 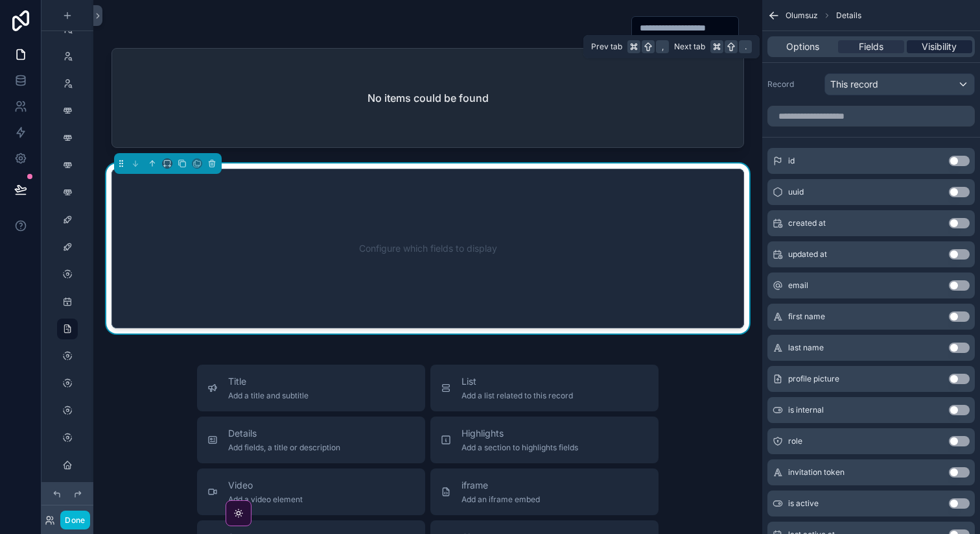 What do you see at coordinates (75, 519) in the screenshot?
I see `button: Done` at bounding box center [75, 519].